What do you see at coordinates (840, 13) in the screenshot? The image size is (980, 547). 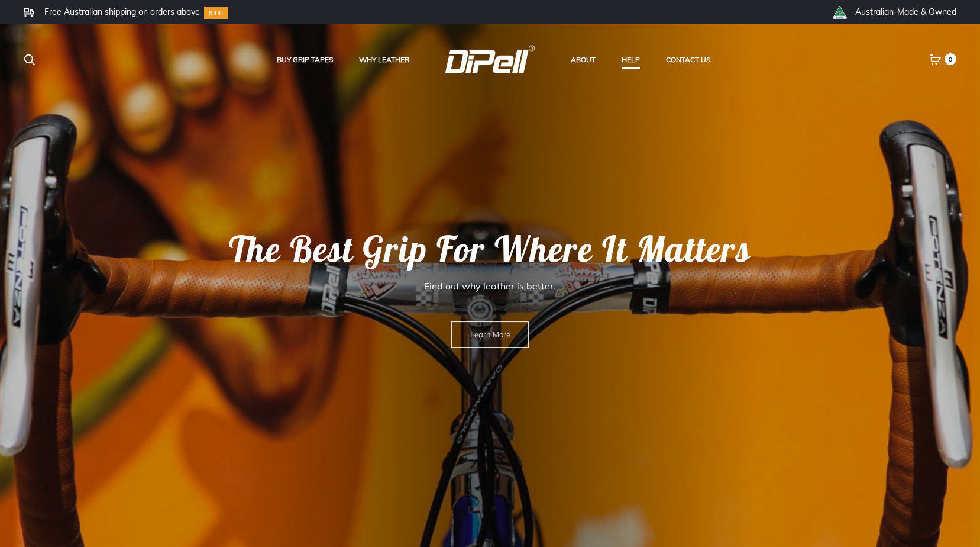 I see `img: th_right_icon2.png` at bounding box center [840, 13].